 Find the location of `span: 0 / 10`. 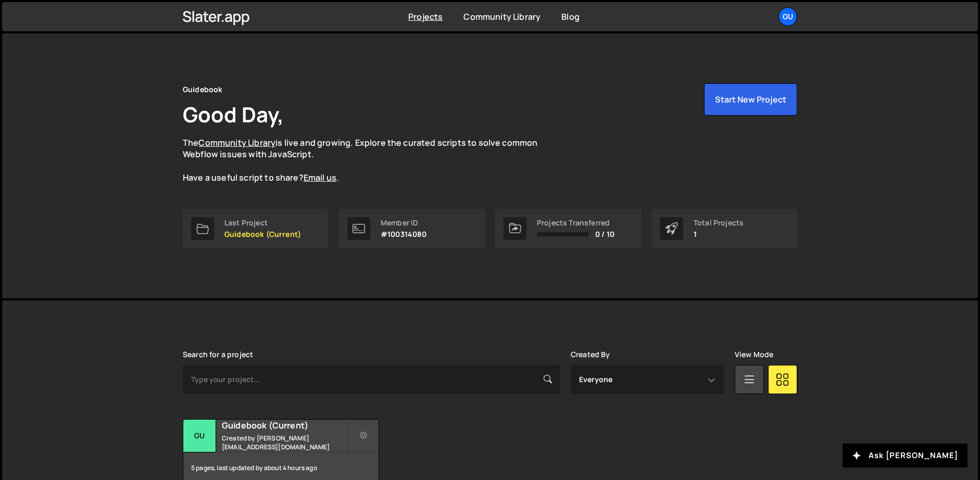

span: 0 / 10 is located at coordinates (605, 235).